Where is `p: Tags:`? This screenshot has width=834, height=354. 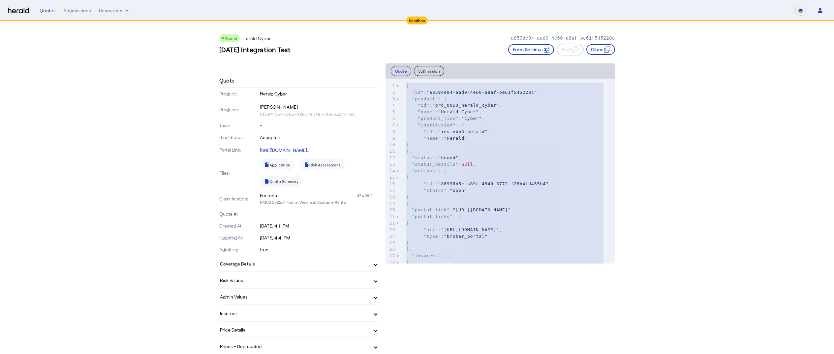
p: Tags: is located at coordinates (239, 125).